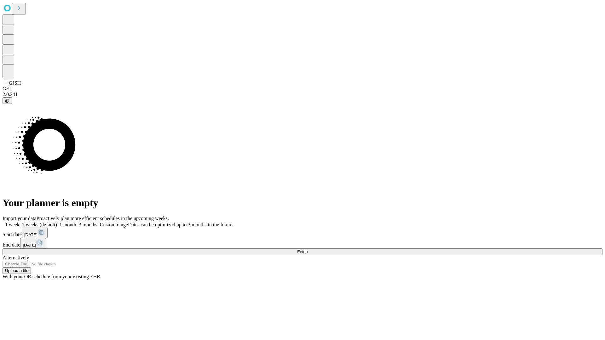 The image size is (605, 340). What do you see at coordinates (88, 225) in the screenshot?
I see `span: 3 months` at bounding box center [88, 225].